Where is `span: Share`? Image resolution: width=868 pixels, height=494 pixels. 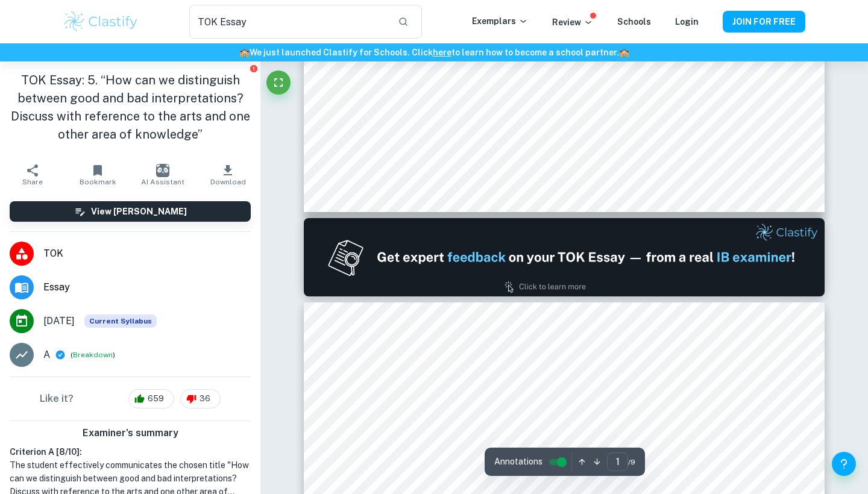
span: Share is located at coordinates (32, 182).